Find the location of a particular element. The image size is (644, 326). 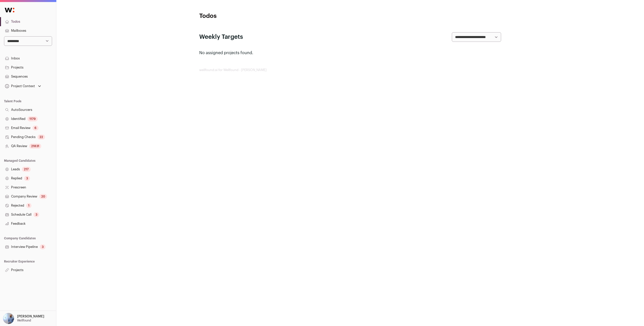

img: Wellfound is located at coordinates (9, 10).